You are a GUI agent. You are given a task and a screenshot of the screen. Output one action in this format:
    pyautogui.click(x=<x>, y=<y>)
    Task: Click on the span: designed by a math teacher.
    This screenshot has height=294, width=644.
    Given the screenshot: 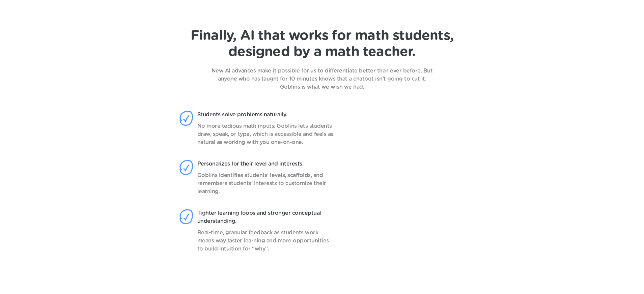 What is the action you would take?
    pyautogui.click(x=322, y=52)
    